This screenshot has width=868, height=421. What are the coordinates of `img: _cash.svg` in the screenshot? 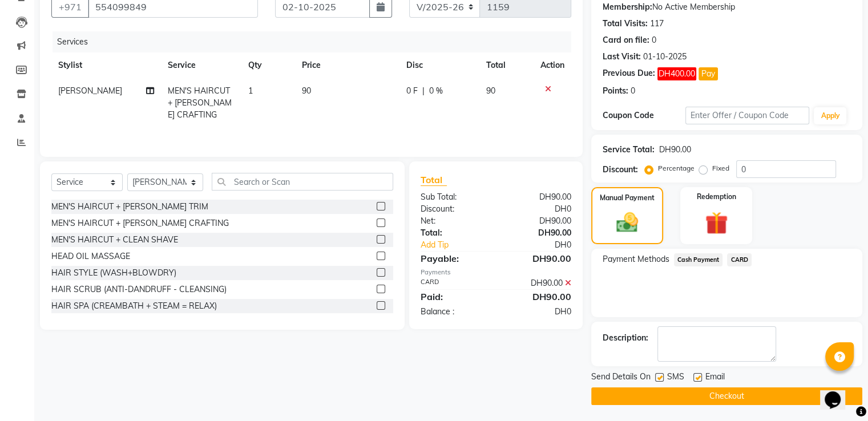 It's located at (627, 223).